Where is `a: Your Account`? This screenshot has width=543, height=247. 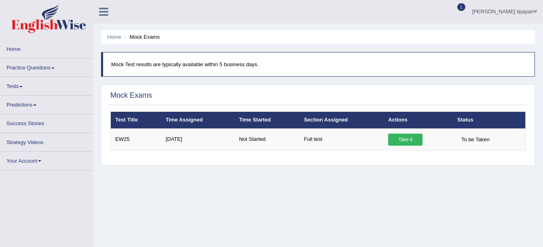
a: Your Account is located at coordinates (46, 160).